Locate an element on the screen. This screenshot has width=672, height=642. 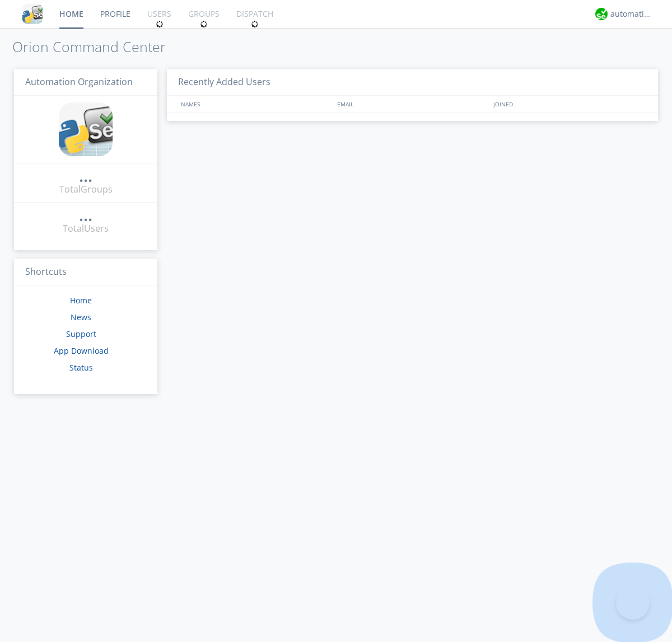
a: News is located at coordinates (80, 317).